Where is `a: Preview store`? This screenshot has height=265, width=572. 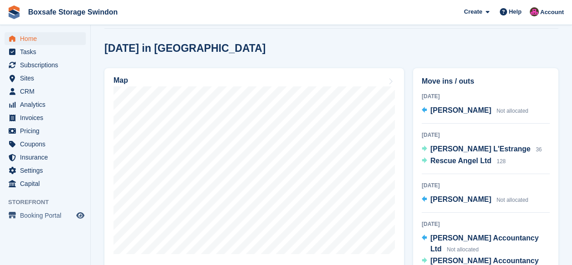
a: Preview store is located at coordinates (80, 215).